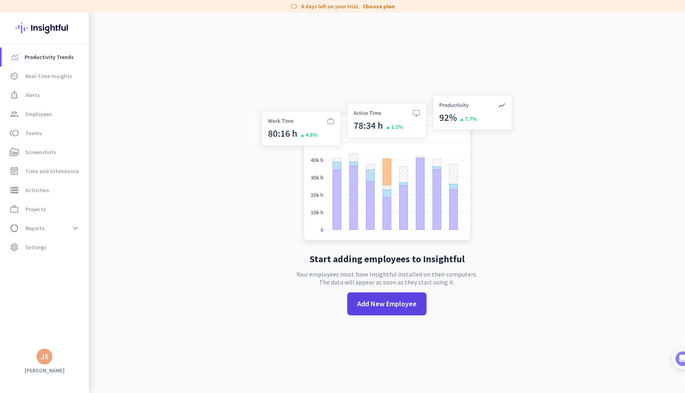 This screenshot has width=685, height=393. Describe the element at coordinates (36, 247) in the screenshot. I see `span: Settings` at that location.